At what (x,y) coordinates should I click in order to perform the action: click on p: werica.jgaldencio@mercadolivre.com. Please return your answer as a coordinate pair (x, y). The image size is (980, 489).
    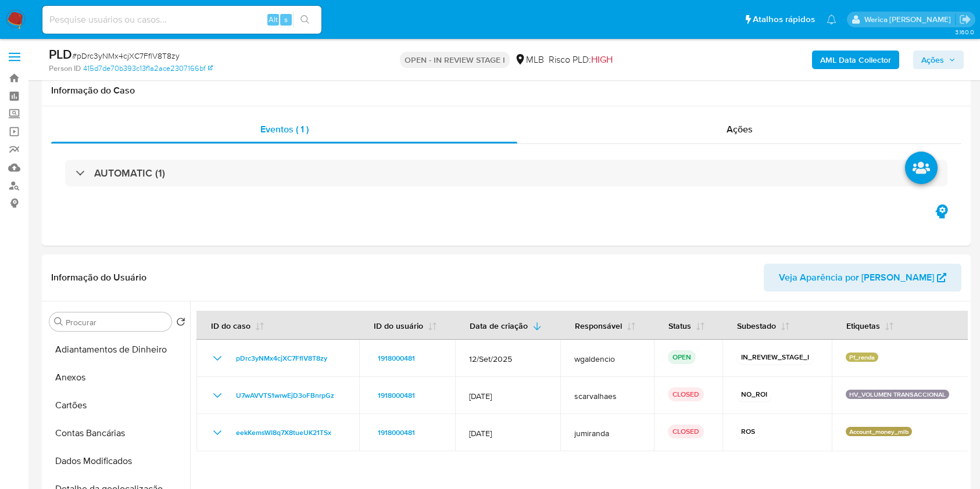
    Looking at the image, I should click on (909, 19).